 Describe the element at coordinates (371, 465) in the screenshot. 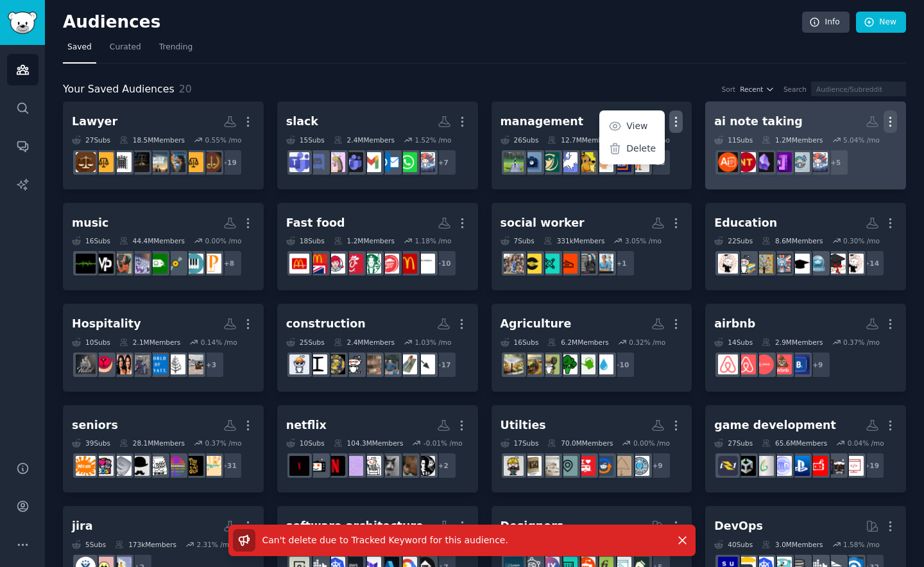

I see `img: movies` at that location.